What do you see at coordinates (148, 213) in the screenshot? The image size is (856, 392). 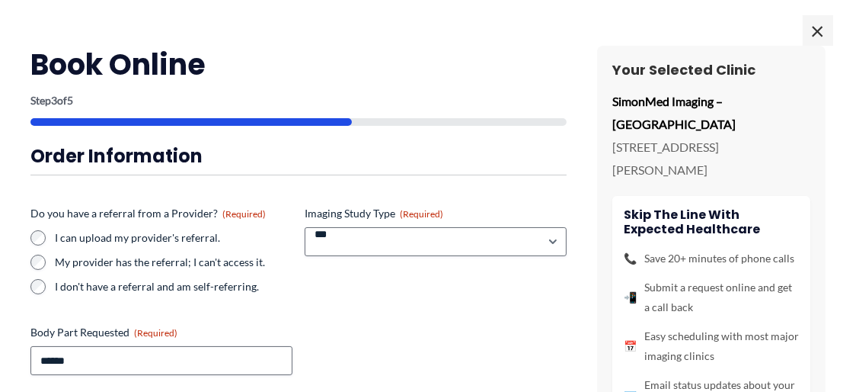 I see `legend: Do you have a referral from a Provider?` at bounding box center [148, 213].